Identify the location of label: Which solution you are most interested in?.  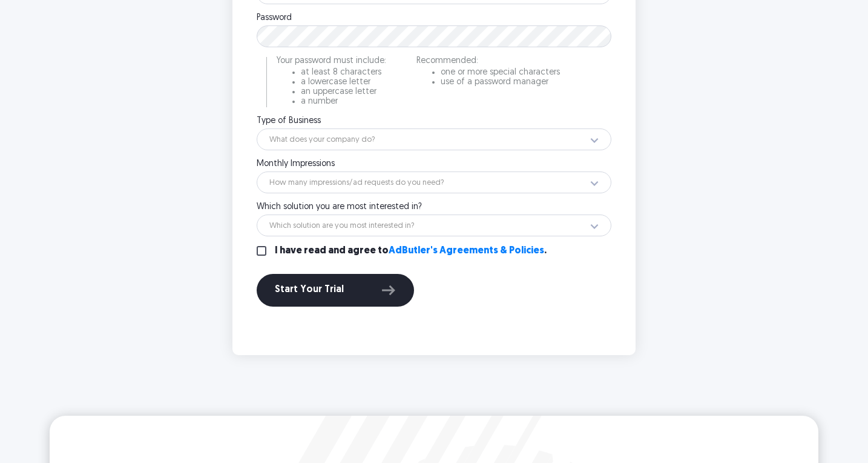
(434, 207).